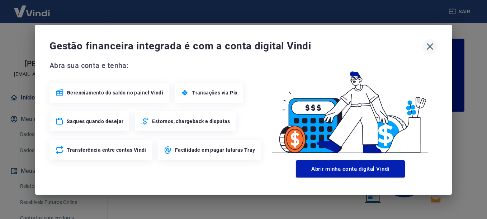 Image resolution: width=487 pixels, height=219 pixels. What do you see at coordinates (106, 150) in the screenshot?
I see `span: Transferência entre contas Vindi` at bounding box center [106, 150].